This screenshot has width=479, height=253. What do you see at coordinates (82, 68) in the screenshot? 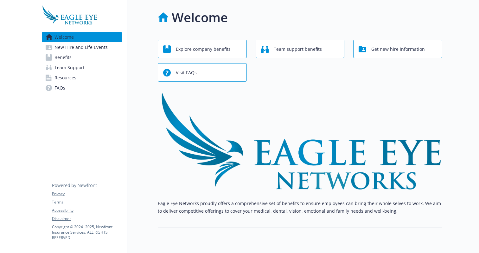
I see `a: Team Support` at bounding box center [82, 68].